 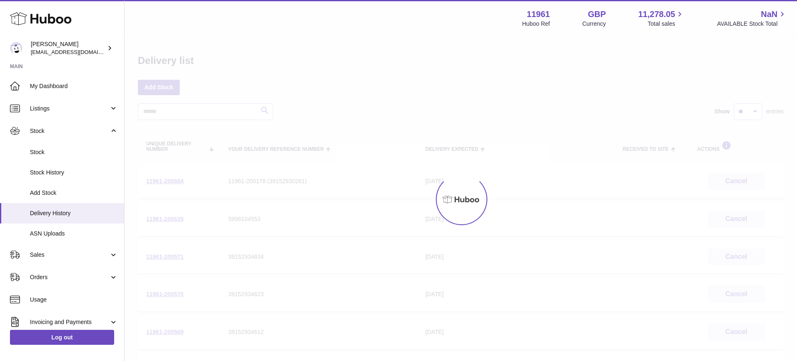 I want to click on strong: 11961, so click(x=538, y=14).